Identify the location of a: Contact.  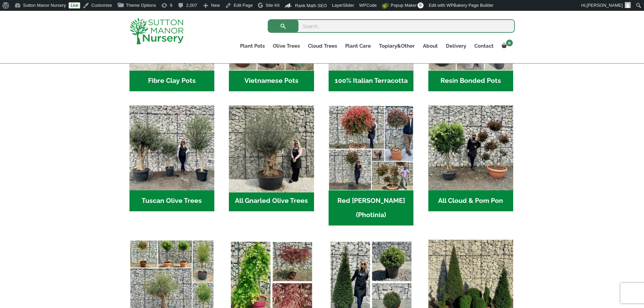
(484, 46).